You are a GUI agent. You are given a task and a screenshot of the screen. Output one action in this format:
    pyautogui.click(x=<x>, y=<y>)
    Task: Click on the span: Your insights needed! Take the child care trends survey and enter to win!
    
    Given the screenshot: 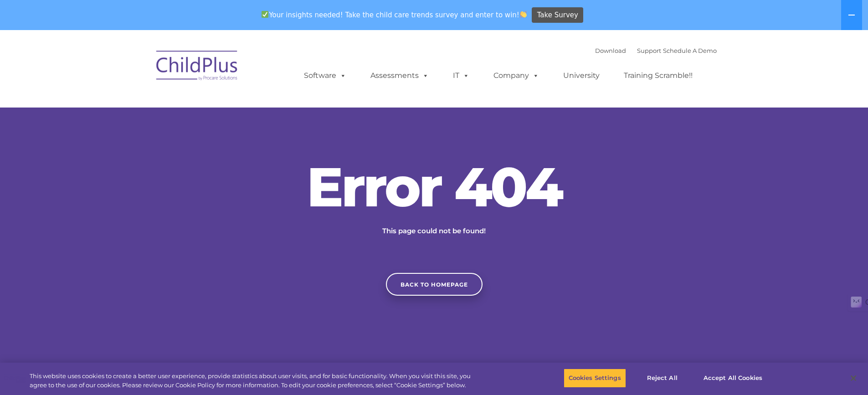 What is the action you would take?
    pyautogui.click(x=394, y=15)
    